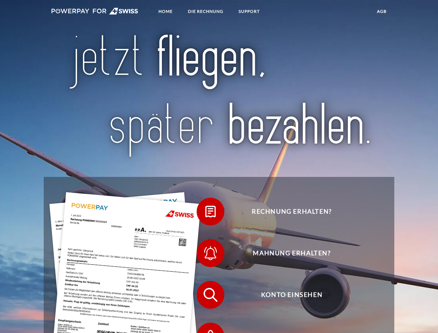 Image resolution: width=438 pixels, height=333 pixels. I want to click on a: Konto einsehen, so click(287, 295).